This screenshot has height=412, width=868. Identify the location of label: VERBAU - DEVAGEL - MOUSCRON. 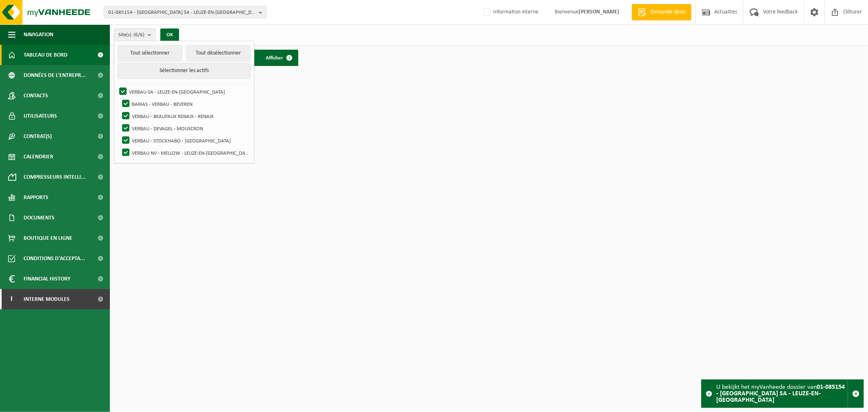
(185, 128).